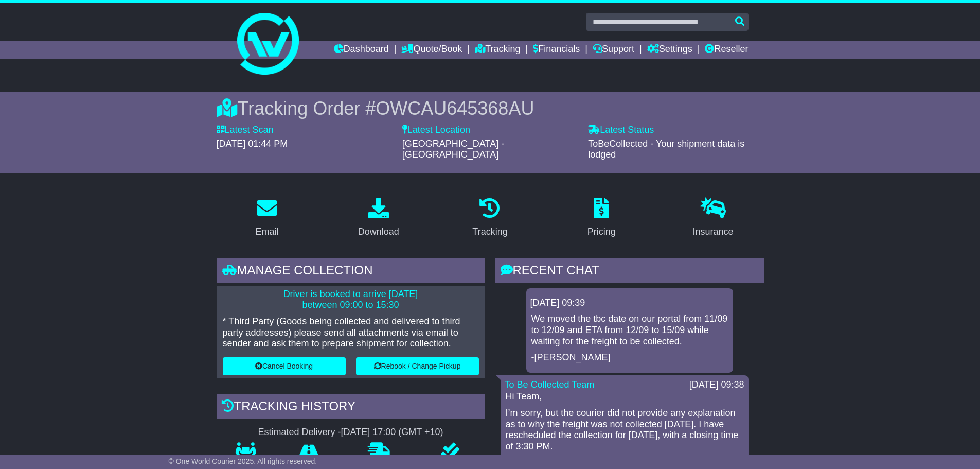 The width and height of the screenshot is (980, 469). Describe the element at coordinates (351, 333) in the screenshot. I see `p: * Third Party (Goods being collected and delivered to third party addresses) please send all atta...` at that location.